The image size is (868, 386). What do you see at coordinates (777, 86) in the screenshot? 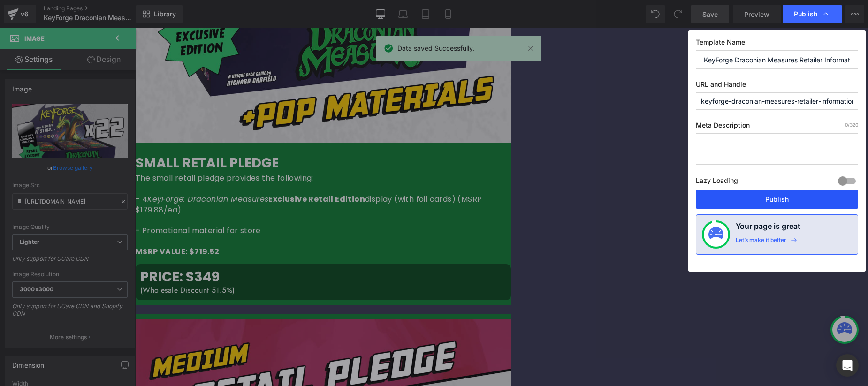
I see `label: URL and Handle` at bounding box center [777, 86].